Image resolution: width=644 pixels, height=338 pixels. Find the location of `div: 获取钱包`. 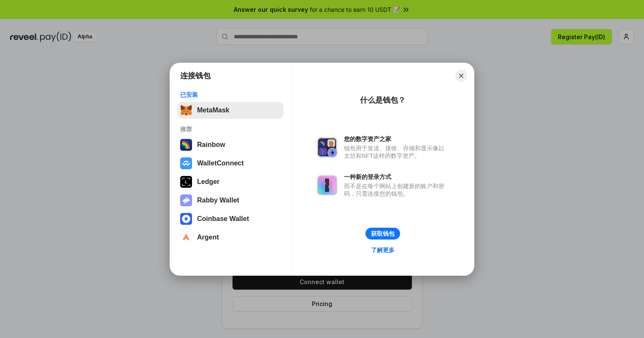

div: 获取钱包 is located at coordinates (383, 234).